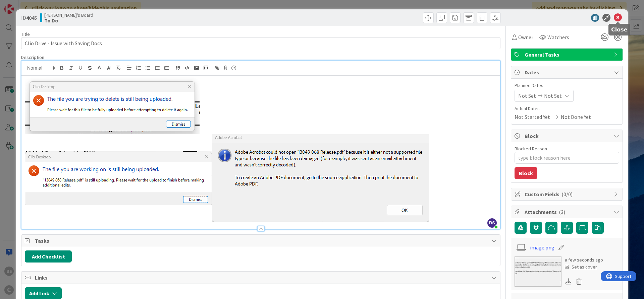  What do you see at coordinates (492, 223) in the screenshot?
I see `span: BS` at bounding box center [492, 223].